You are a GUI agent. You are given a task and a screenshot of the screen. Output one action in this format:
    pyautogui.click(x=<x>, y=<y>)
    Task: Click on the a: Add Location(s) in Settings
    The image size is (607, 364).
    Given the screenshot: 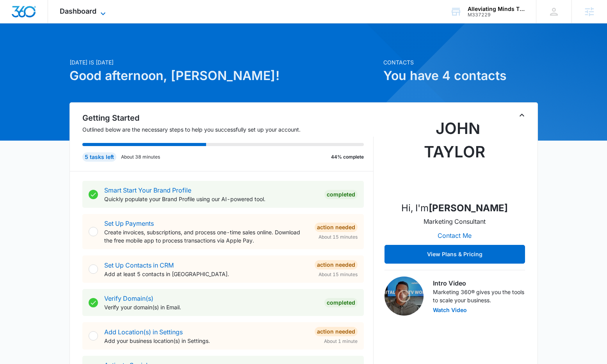 What is the action you would take?
    pyautogui.click(x=143, y=332)
    